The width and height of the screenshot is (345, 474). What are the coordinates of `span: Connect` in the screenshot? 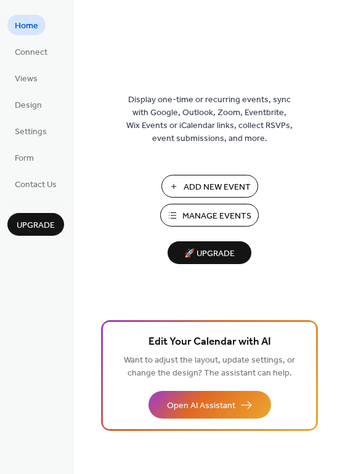 It's located at (31, 52).